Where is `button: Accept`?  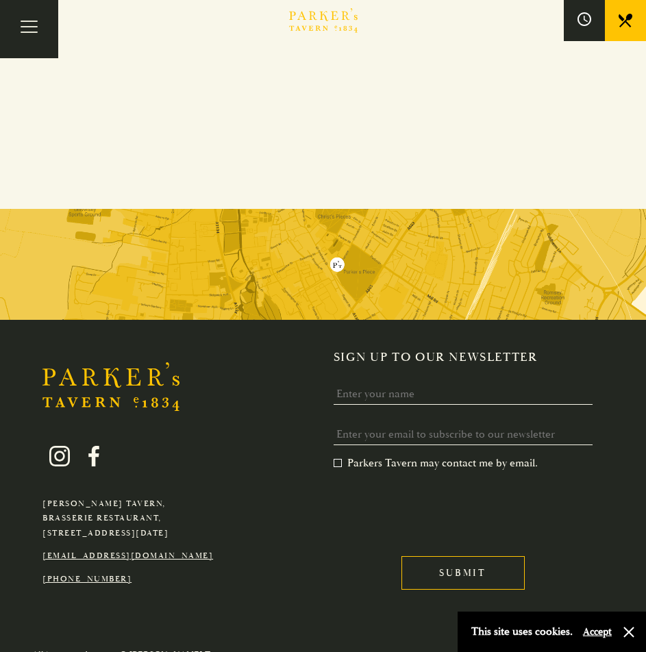
button: Accept is located at coordinates (597, 632).